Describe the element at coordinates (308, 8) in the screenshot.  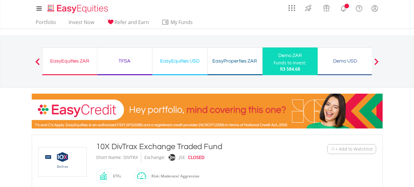
I see `img: thrive-v2.svg` at that location.